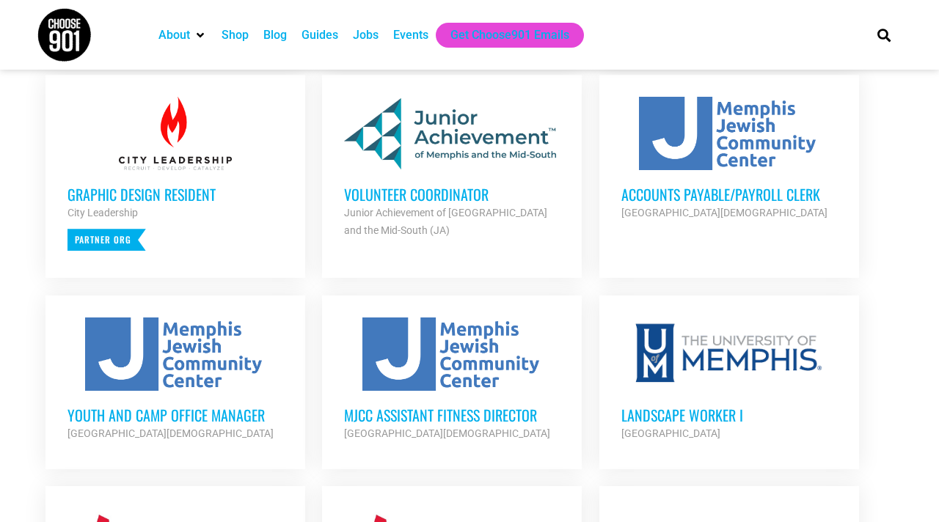 Image resolution: width=939 pixels, height=522 pixels. Describe the element at coordinates (365, 35) in the screenshot. I see `a: Jobs` at that location.